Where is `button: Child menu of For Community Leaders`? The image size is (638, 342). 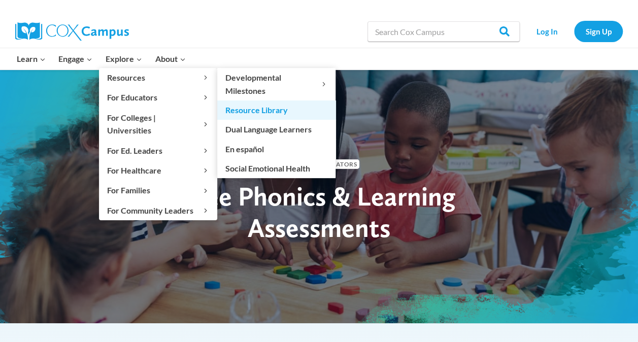 button: Child menu of For Community Leaders is located at coordinates (158, 210).